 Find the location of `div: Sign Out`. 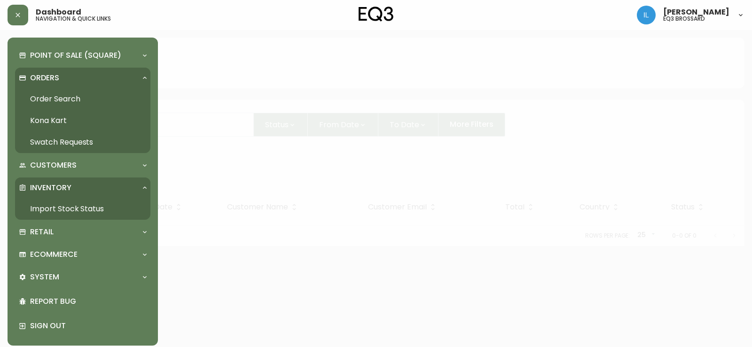

div: Sign Out is located at coordinates (83, 326).